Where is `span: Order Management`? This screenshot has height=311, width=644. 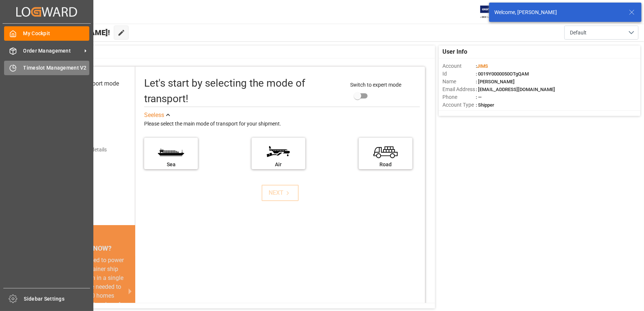 span: Order Management is located at coordinates (53, 51).